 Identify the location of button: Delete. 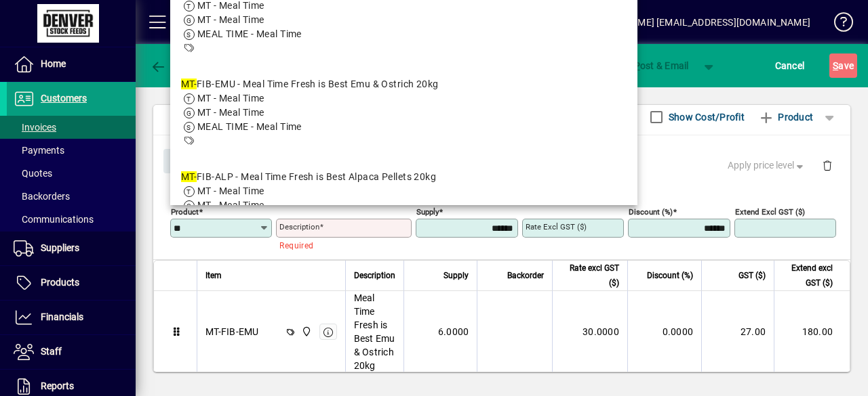
(827, 166).